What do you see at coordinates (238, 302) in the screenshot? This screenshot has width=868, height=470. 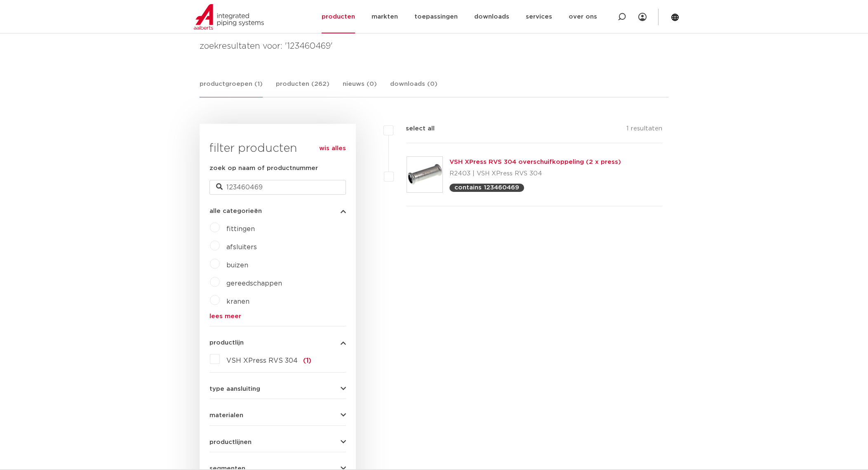 I see `a: kranen` at bounding box center [238, 302].